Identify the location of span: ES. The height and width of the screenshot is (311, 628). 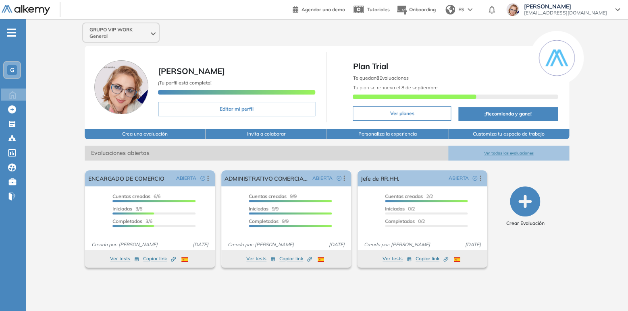
(461, 10).